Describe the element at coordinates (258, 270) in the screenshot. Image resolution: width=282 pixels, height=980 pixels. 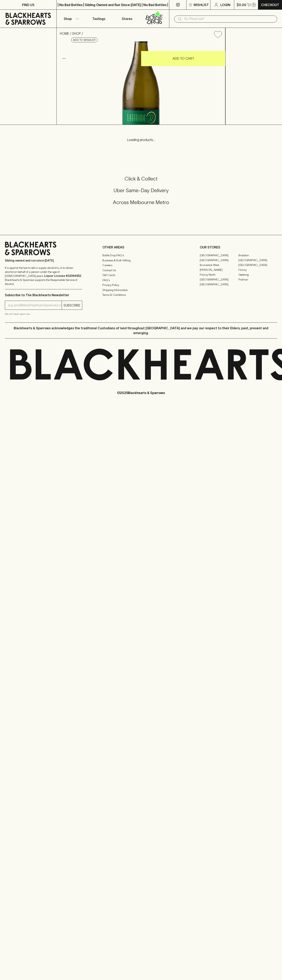
I see `a: Fitzroy` at that location.